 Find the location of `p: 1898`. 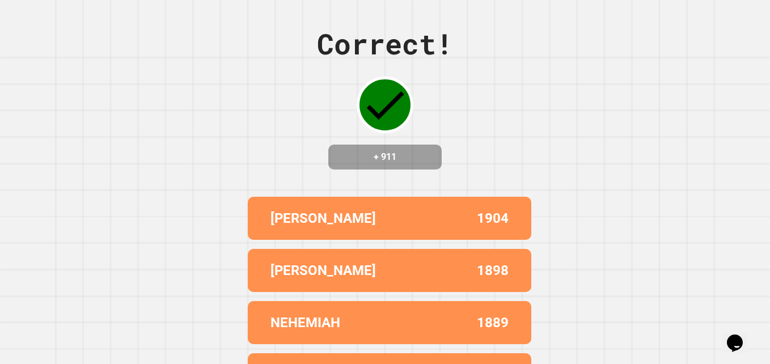

p: 1898 is located at coordinates (493, 270).